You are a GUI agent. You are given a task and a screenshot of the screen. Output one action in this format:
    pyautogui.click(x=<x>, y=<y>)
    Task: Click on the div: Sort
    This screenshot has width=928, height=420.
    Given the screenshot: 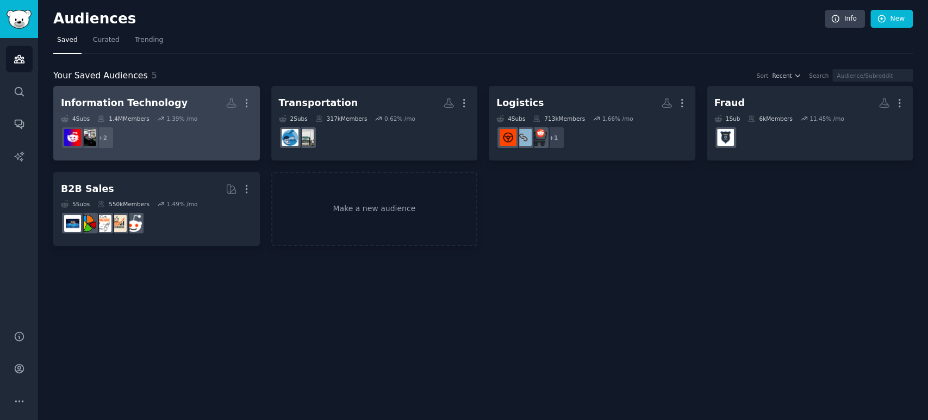 What is the action you would take?
    pyautogui.click(x=763, y=76)
    